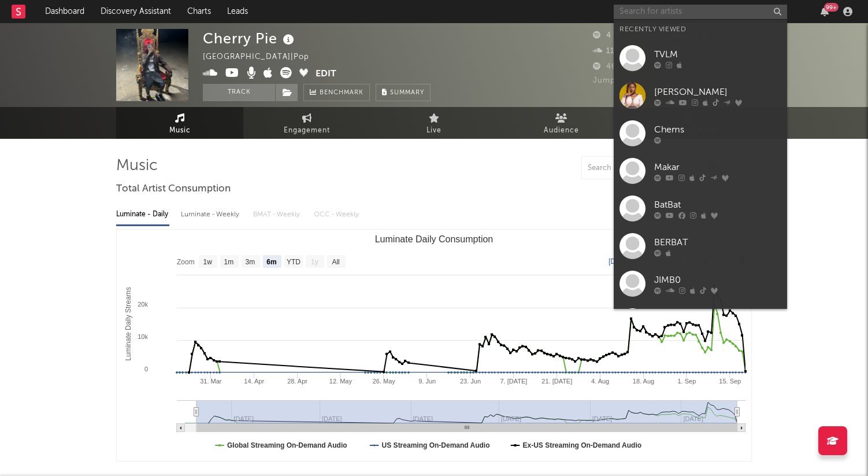 The width and height of the screenshot is (868, 476). I want to click on div: TVLM, so click(718, 54).